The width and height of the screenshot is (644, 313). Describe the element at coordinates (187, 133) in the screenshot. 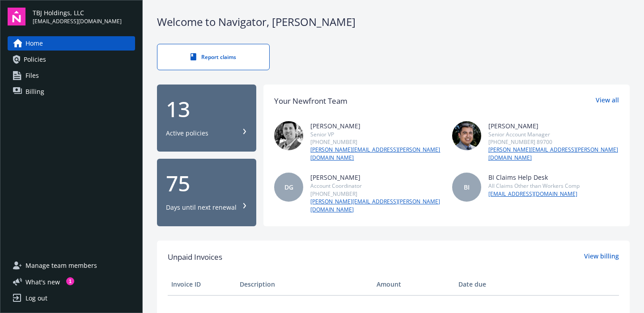

I see `div: Active policies` at that location.